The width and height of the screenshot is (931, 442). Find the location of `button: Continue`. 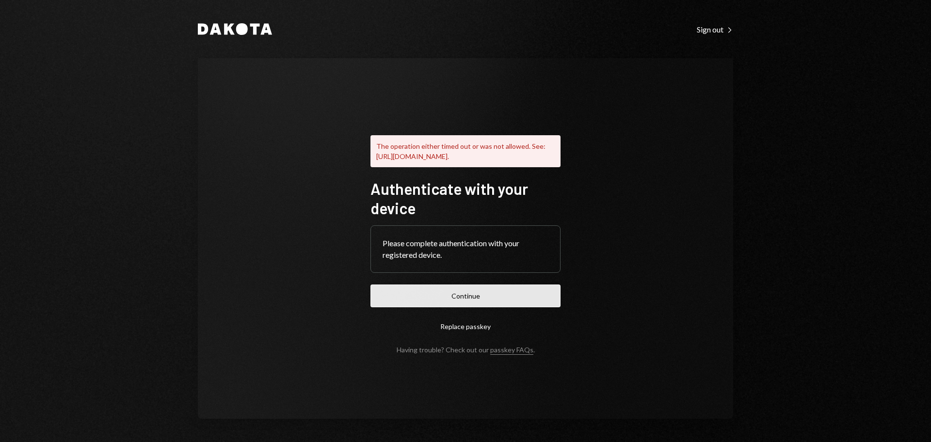

button: Continue is located at coordinates (466, 296).